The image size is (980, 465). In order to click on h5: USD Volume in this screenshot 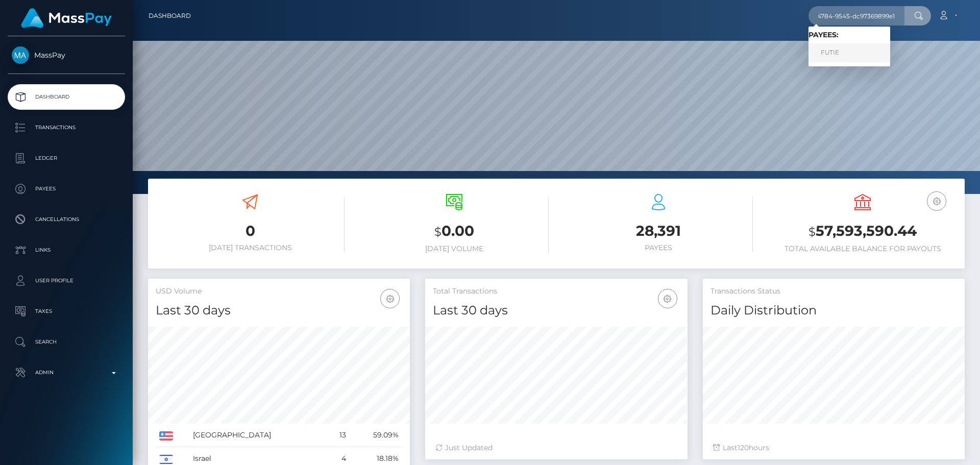, I will do `click(279, 291)`.